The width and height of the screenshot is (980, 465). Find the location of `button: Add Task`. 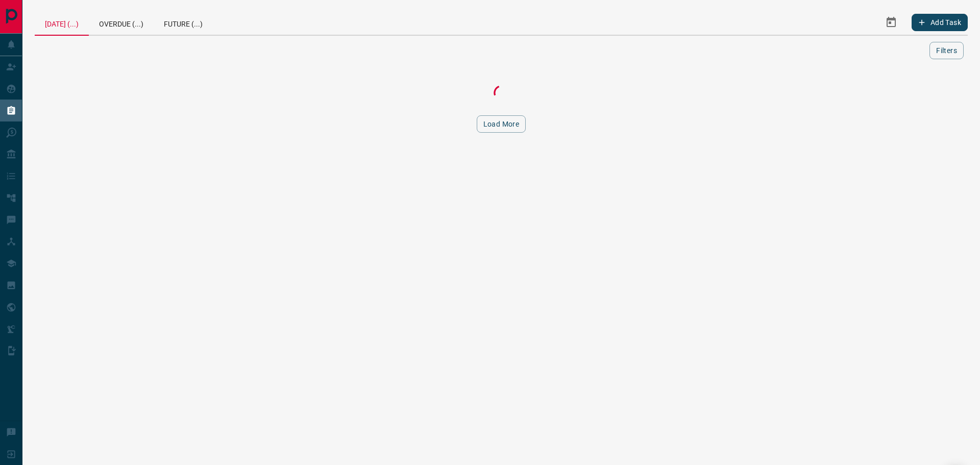

button: Add Task is located at coordinates (940, 22).